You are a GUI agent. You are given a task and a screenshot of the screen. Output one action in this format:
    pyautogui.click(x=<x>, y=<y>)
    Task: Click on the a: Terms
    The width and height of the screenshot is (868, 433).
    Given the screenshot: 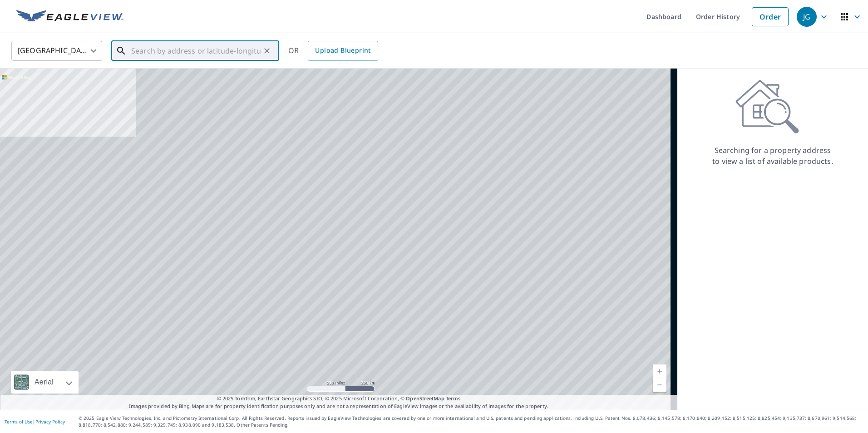 What is the action you would take?
    pyautogui.click(x=453, y=398)
    